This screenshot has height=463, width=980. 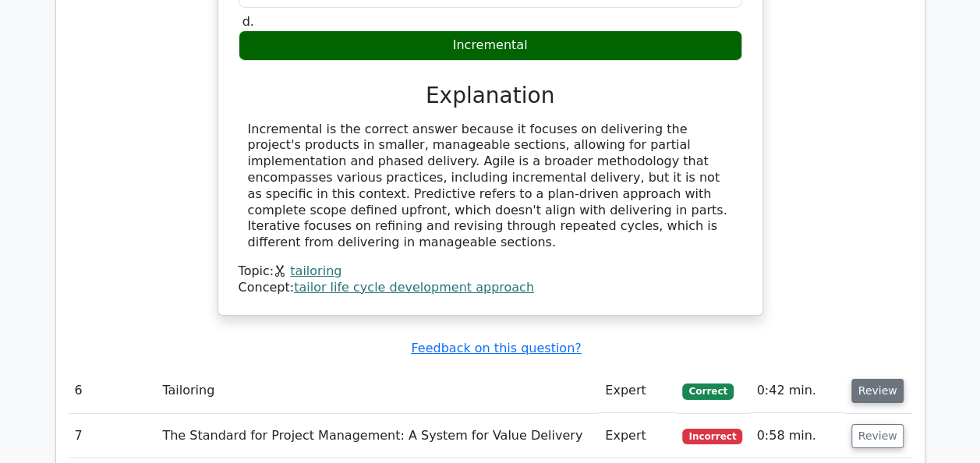 What do you see at coordinates (708, 392) in the screenshot?
I see `span: Correct` at bounding box center [708, 392].